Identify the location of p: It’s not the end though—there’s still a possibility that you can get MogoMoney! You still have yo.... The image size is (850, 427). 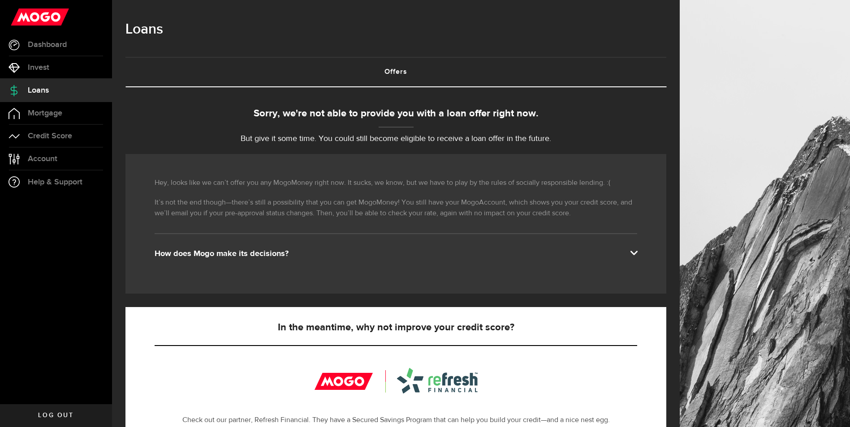
(396, 208).